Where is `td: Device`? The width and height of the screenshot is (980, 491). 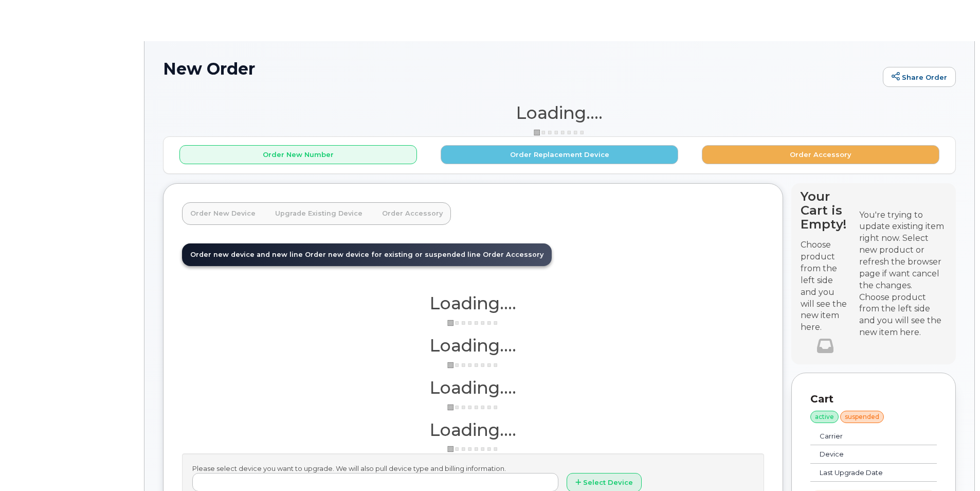 td: Device is located at coordinates (862, 454).